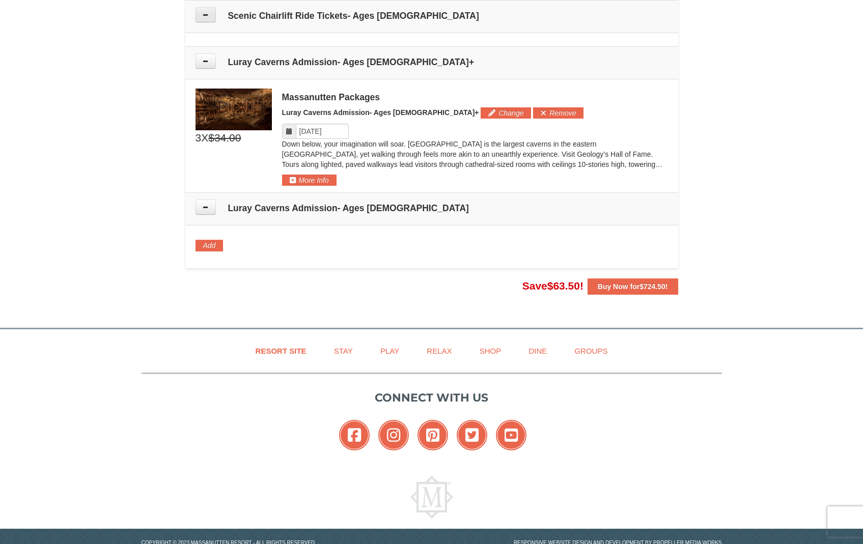 This screenshot has width=863, height=544. I want to click on a: Stay, so click(343, 351).